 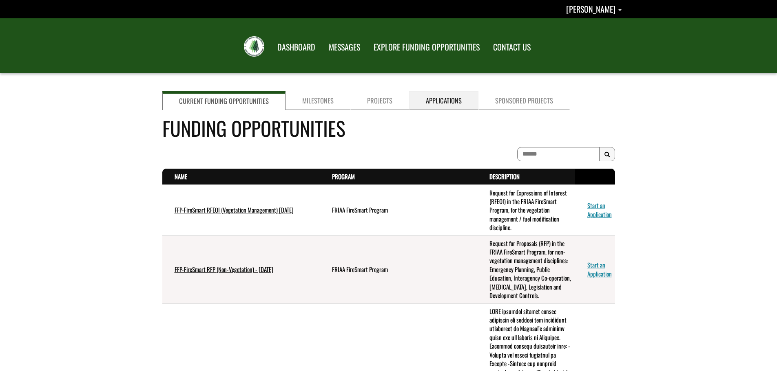 I want to click on nav: Main Navigation, so click(x=403, y=46).